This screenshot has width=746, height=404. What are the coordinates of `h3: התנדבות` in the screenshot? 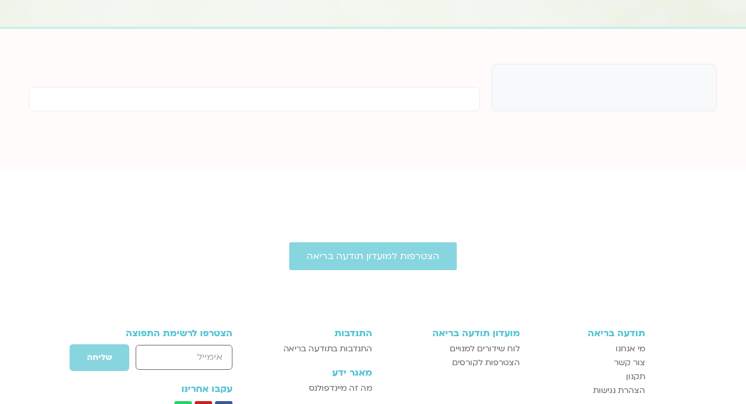 It's located at (317, 333).